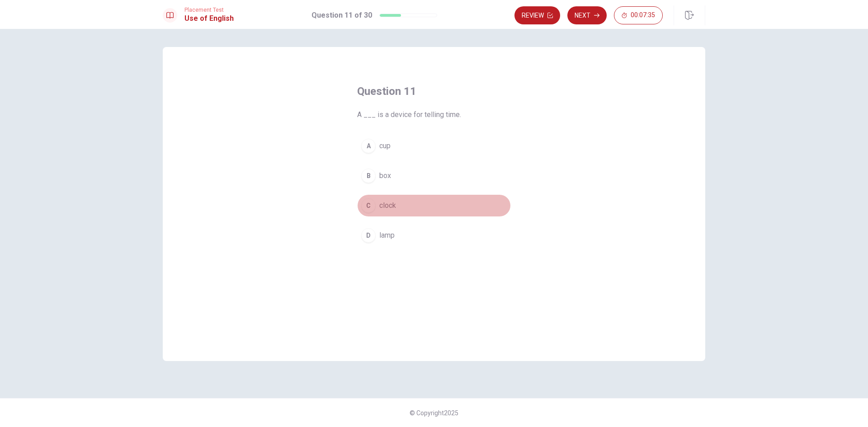 Image resolution: width=868 pixels, height=427 pixels. What do you see at coordinates (387, 235) in the screenshot?
I see `span: lamp` at bounding box center [387, 235].